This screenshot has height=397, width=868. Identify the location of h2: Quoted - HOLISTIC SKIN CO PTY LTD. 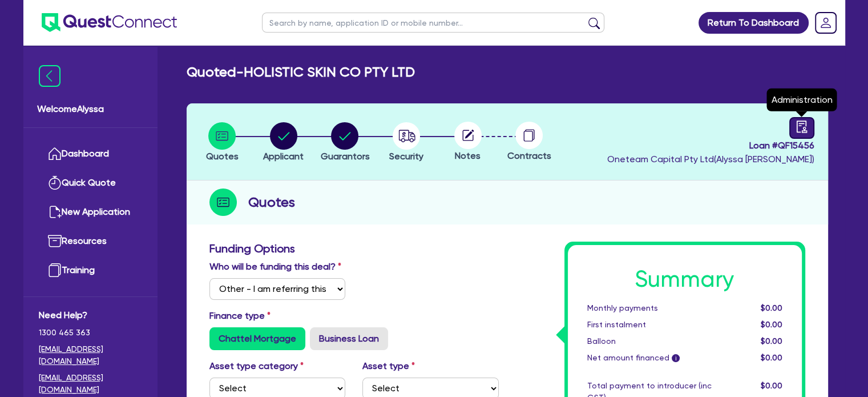
(301, 72).